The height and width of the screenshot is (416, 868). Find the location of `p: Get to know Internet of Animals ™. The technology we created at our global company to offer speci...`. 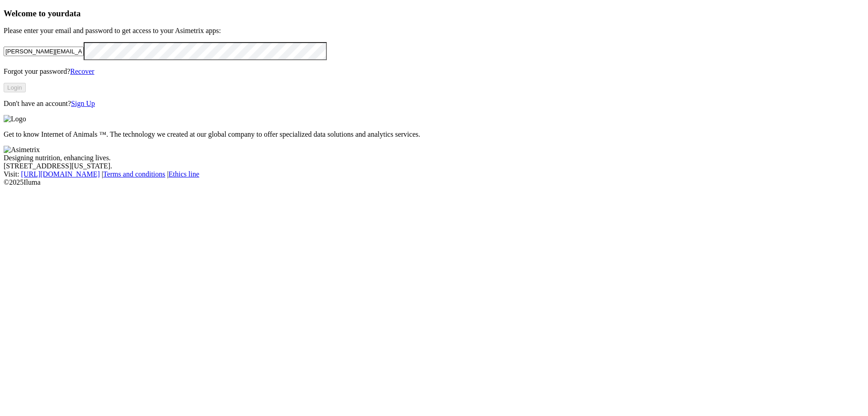

p: Get to know Internet of Animals ™. The technology we created at our global company to offer speci... is located at coordinates (434, 134).